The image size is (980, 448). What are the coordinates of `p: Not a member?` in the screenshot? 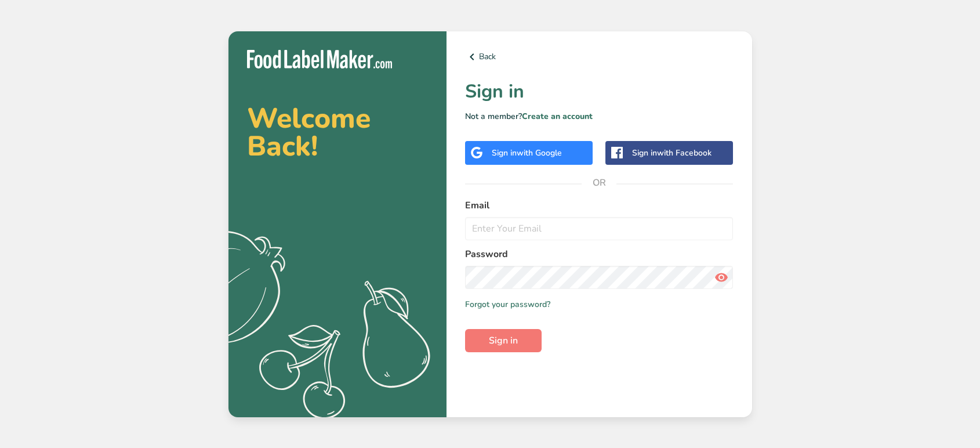 It's located at (599, 116).